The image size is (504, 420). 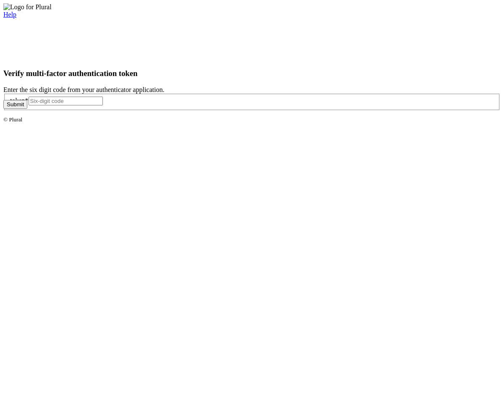 What do you see at coordinates (252, 90) in the screenshot?
I see `div: Enter the six digit code from your authenticator application.` at bounding box center [252, 90].